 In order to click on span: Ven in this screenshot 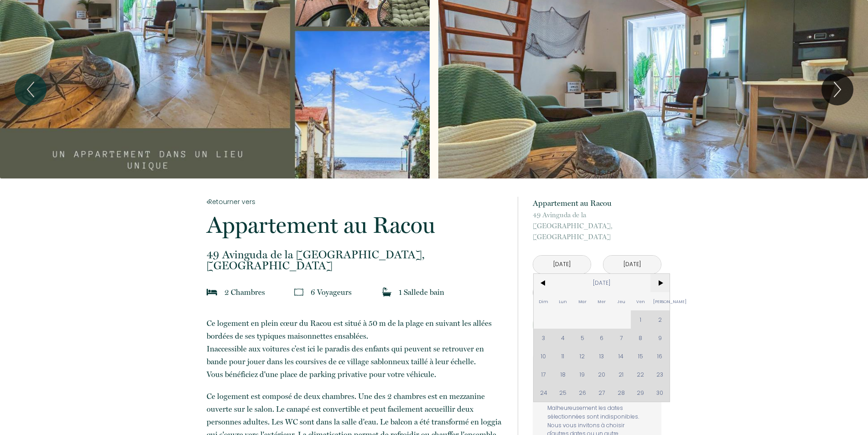, I will do `click(640, 301)`.